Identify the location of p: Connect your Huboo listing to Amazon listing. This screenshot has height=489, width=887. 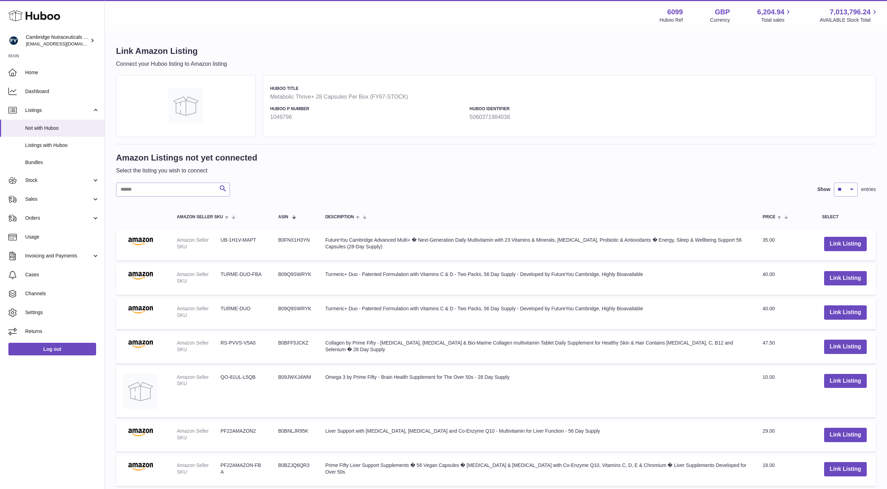
(172, 64).